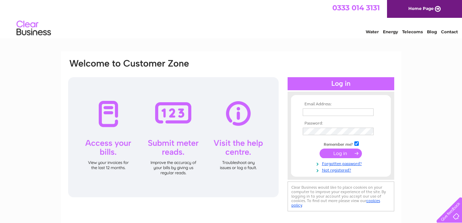  What do you see at coordinates (356, 8) in the screenshot?
I see `span: 0333 014 3131` at bounding box center [356, 8].